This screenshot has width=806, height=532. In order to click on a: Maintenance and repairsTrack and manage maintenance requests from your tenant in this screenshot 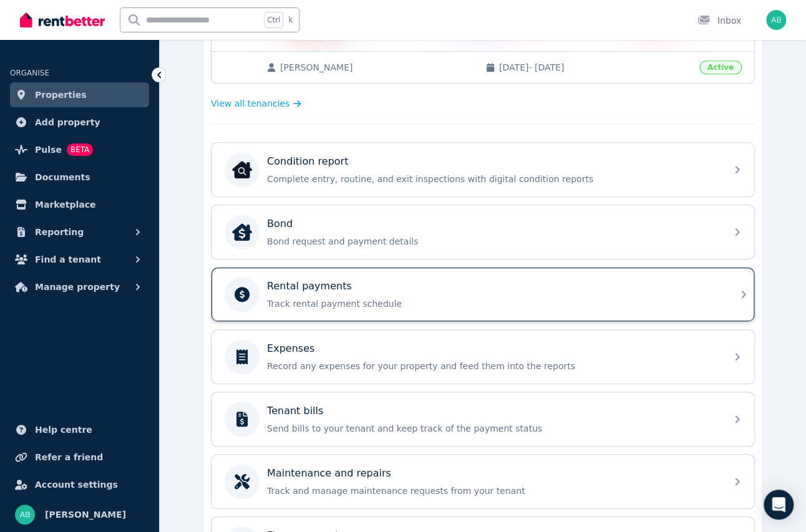, I will do `click(483, 481)`.